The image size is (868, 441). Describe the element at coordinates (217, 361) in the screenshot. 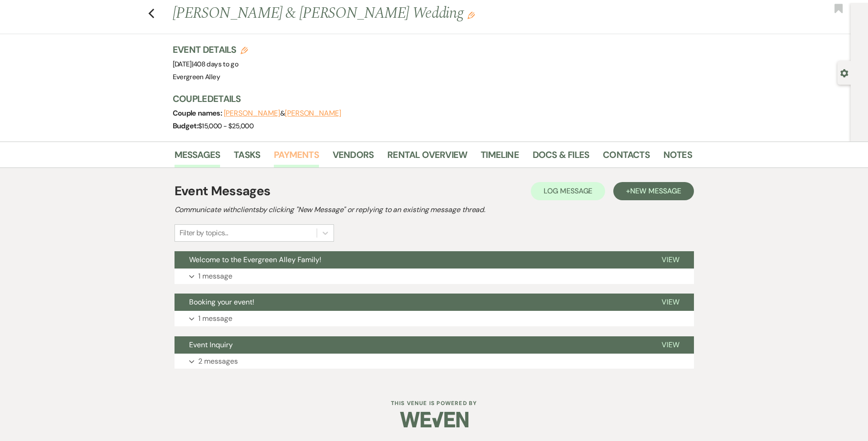

I see `p: 2 messages` at that location.